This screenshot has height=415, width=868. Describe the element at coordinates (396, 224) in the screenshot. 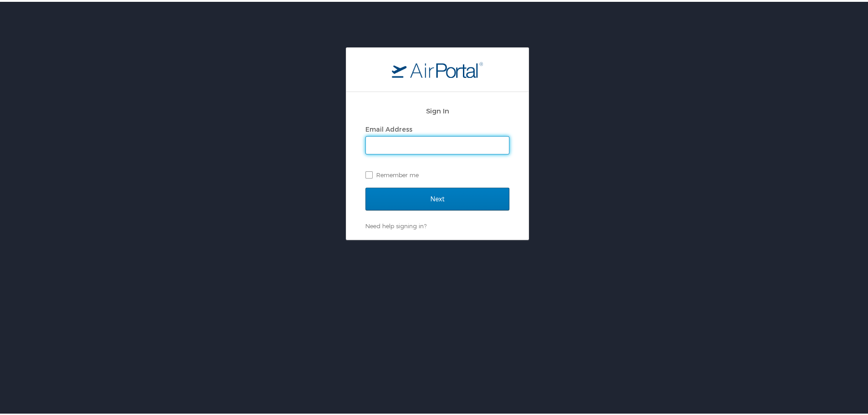

I see `a: Need help signing in?` at that location.